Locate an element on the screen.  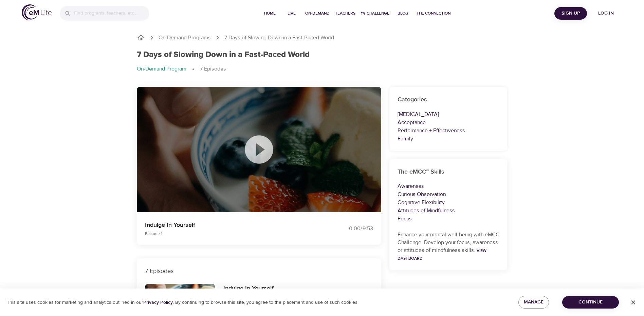
span: Teachers is located at coordinates (345, 13).